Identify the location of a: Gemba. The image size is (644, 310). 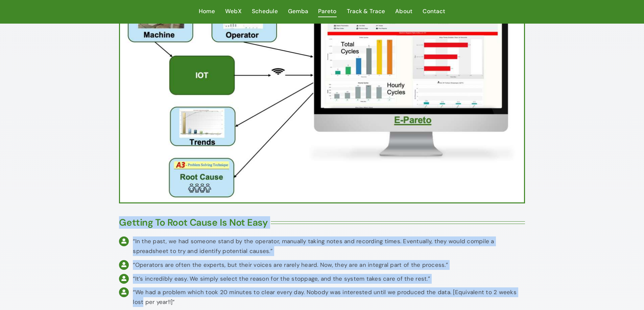
(297, 11).